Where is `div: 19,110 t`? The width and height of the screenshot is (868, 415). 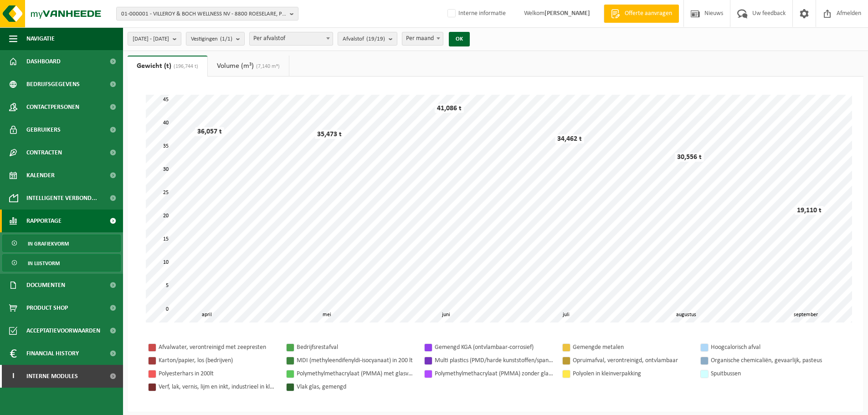
div: 19,110 t is located at coordinates (810, 211).